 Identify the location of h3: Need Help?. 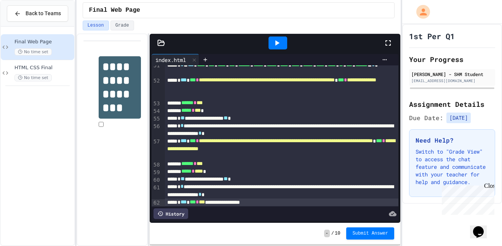
(452, 140).